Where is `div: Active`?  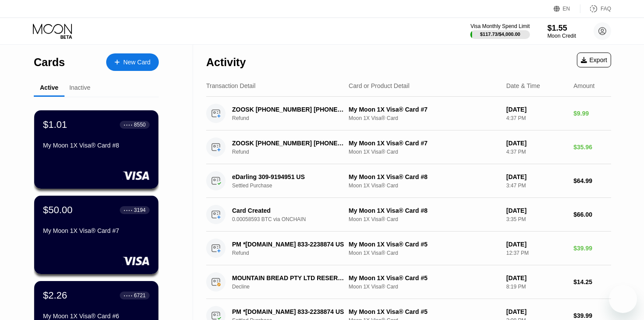 div: Active is located at coordinates (49, 87).